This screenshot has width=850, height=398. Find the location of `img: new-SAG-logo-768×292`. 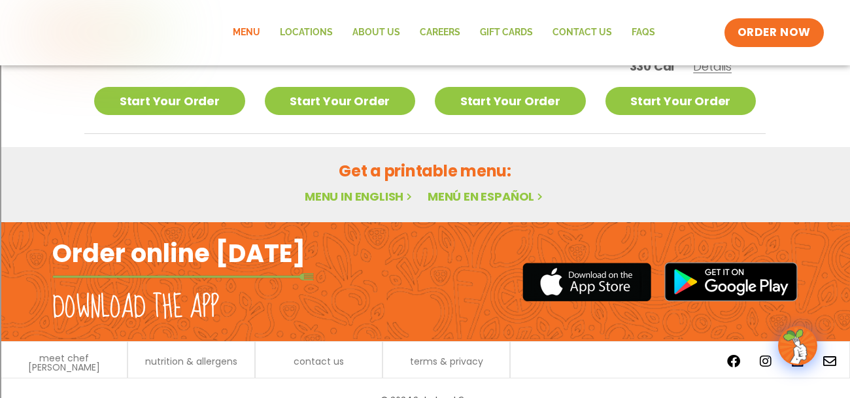

img: new-SAG-logo-768×292 is located at coordinates (95, 33).